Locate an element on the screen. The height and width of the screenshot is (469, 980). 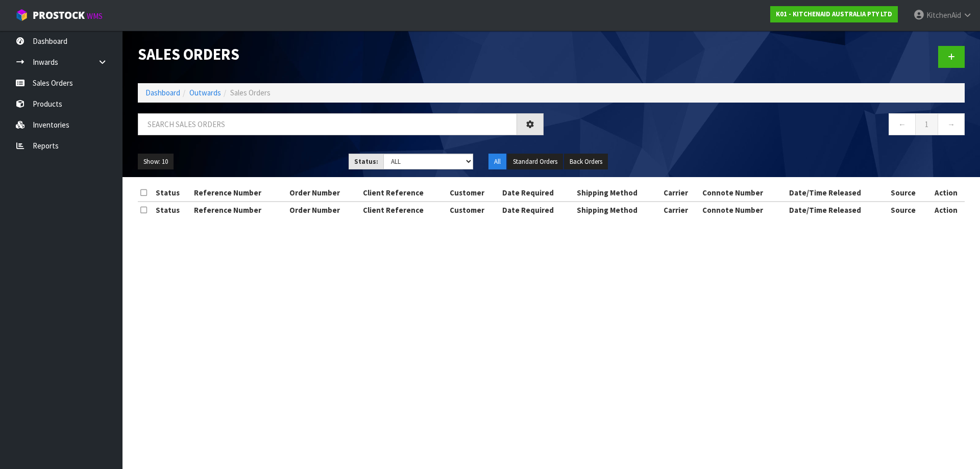
span: KitchenAid is located at coordinates (944, 15).